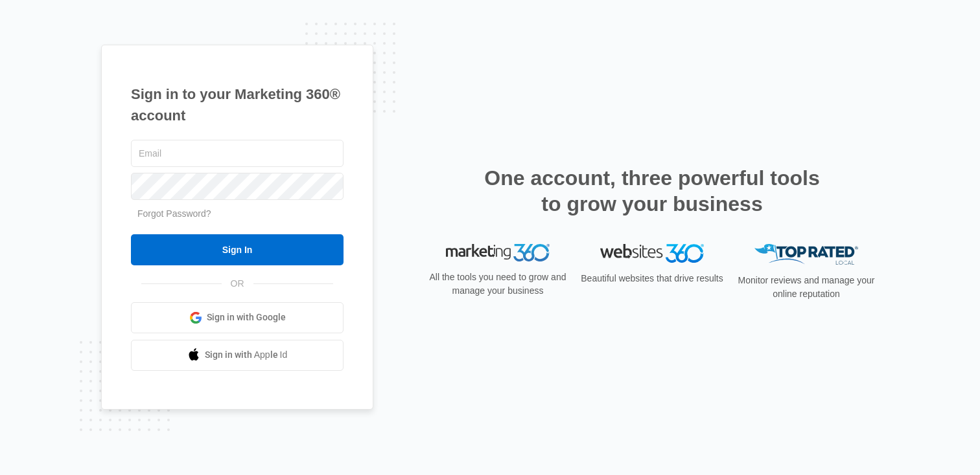  Describe the element at coordinates (497, 284) in the screenshot. I see `p: All the tools you need to grow and manage your business` at that location.